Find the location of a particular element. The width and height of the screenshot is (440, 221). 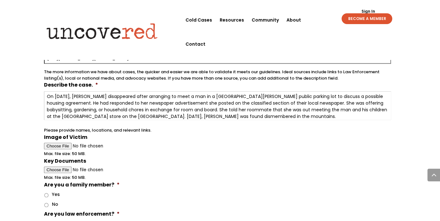

a: About is located at coordinates (294, 20).